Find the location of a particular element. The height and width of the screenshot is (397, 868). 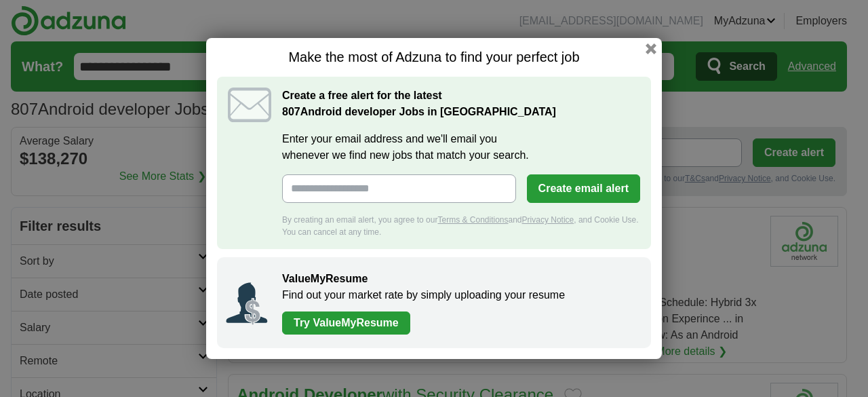

h2: ValueMyResume is located at coordinates (460, 279).